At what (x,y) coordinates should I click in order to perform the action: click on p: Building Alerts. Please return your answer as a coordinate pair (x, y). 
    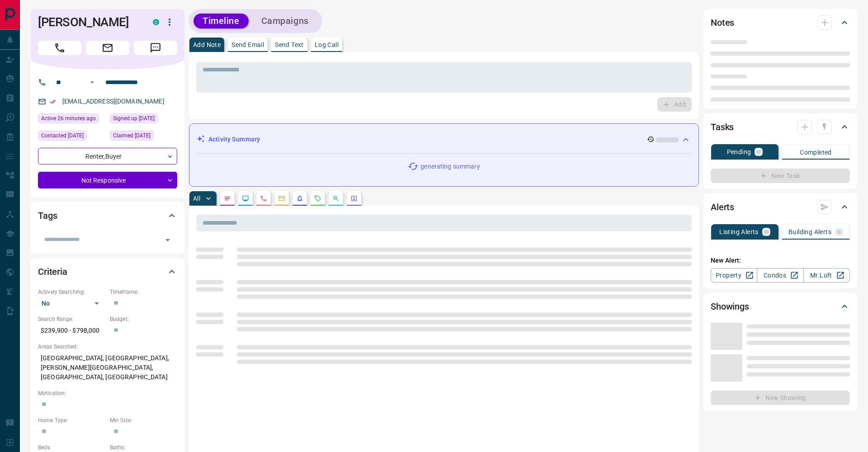
    Looking at the image, I should click on (810, 232).